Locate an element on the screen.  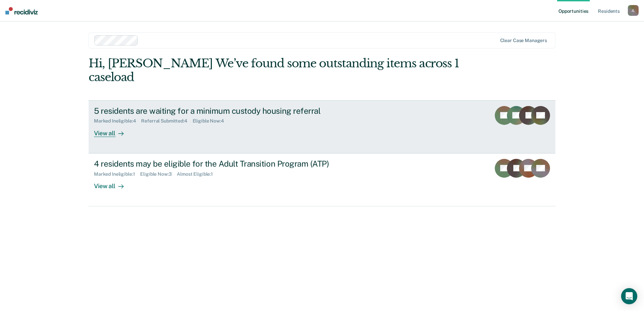
button: JL is located at coordinates (633, 10).